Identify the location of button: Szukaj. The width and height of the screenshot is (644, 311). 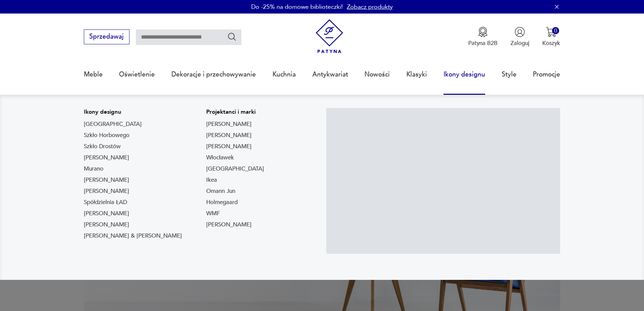
(232, 37).